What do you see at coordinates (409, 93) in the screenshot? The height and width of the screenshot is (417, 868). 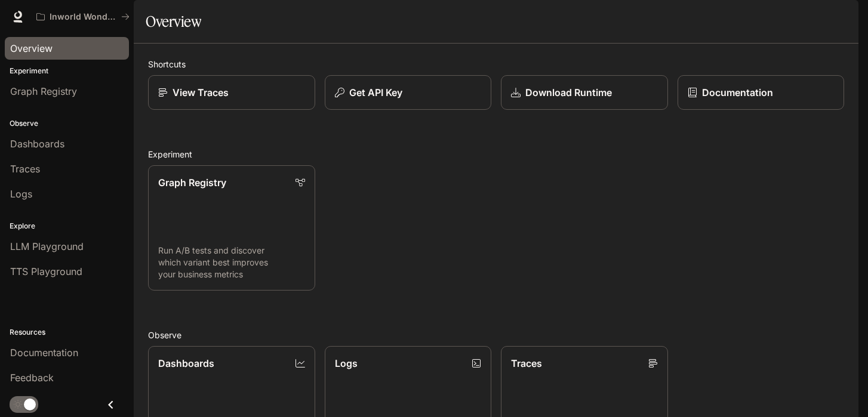 I see `button: Get API Key` at bounding box center [409, 93].